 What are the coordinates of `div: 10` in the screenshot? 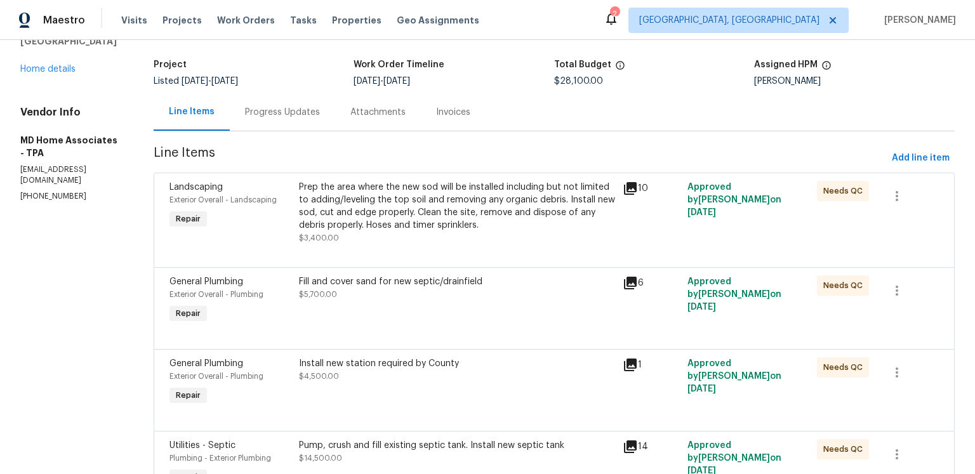 It's located at (651, 189).